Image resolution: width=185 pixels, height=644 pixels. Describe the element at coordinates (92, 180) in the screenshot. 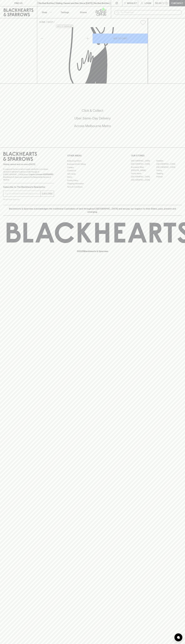

I see `a: Privacy Policy` at that location.